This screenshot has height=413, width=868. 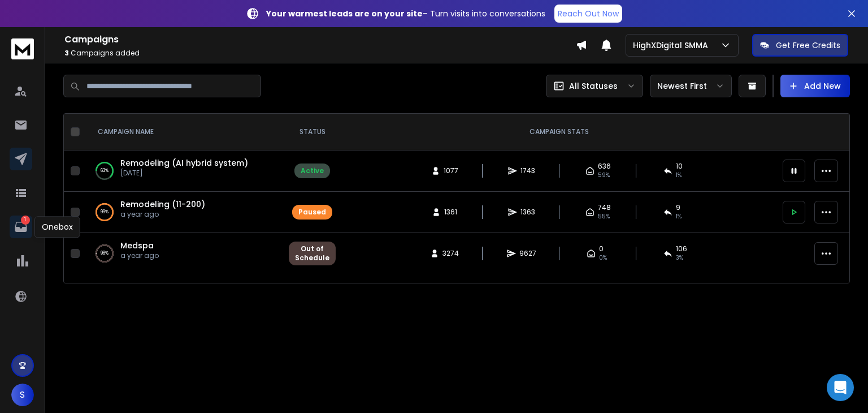 What do you see at coordinates (528, 253) in the screenshot?
I see `span: 9627` at bounding box center [528, 253].